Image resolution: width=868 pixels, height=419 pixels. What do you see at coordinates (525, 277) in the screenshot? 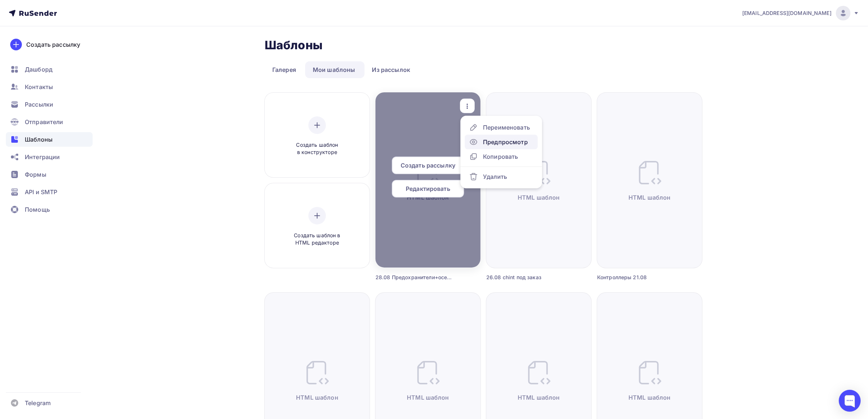
I see `div: 26.08 chint под заказ` at bounding box center [525, 277].